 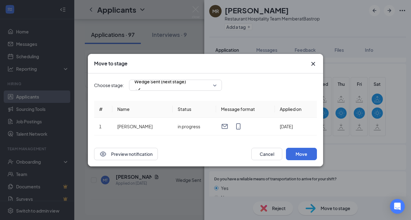 I want to click on svg: MobileSms, so click(x=238, y=126).